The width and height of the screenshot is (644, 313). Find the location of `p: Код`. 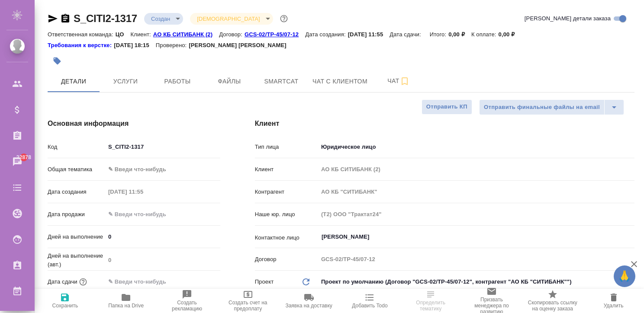

p: Код is located at coordinates (76, 147).